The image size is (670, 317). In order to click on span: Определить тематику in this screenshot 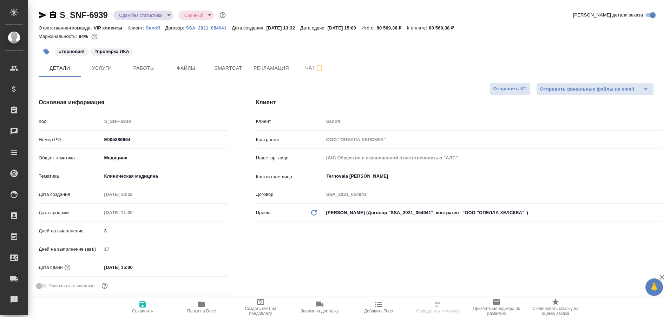, I will do `click(437, 311)`.